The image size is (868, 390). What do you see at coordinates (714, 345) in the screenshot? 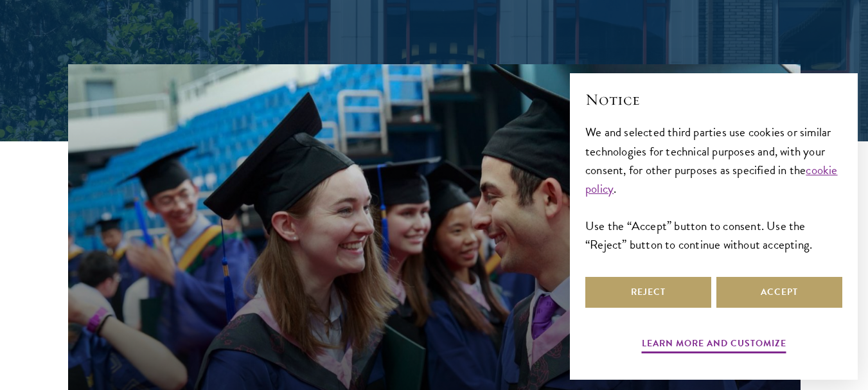
I see `button: Learn more and customize` at bounding box center [714, 345].